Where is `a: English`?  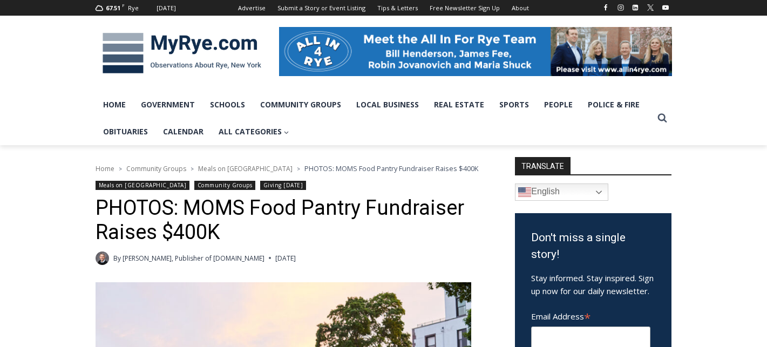
a: English is located at coordinates (561, 192).